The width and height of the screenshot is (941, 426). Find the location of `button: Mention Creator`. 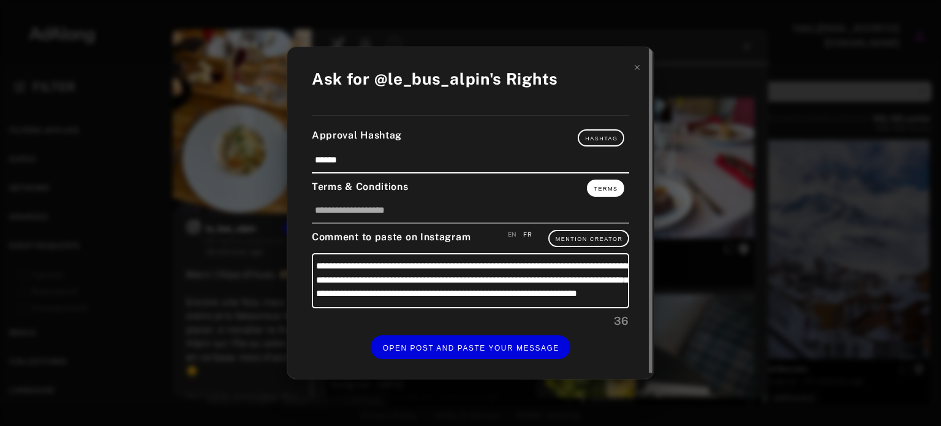

button: Mention Creator is located at coordinates (589, 238).